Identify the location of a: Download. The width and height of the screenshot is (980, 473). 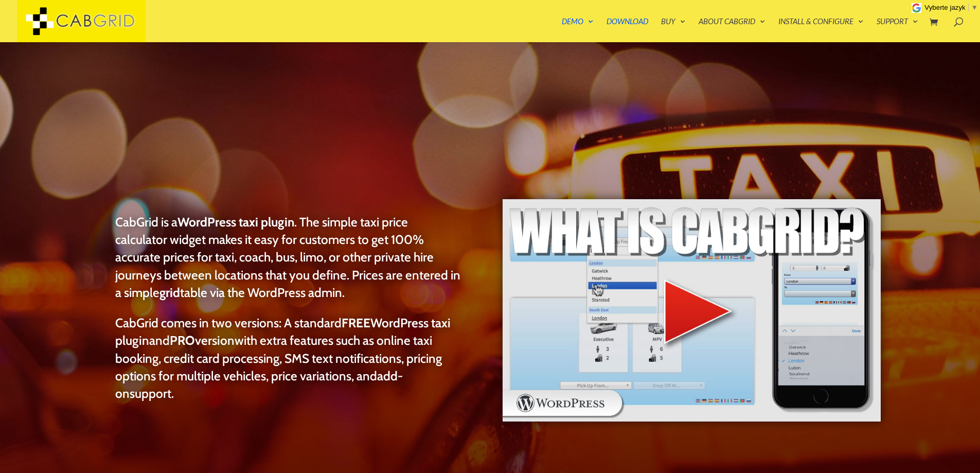
(627, 30).